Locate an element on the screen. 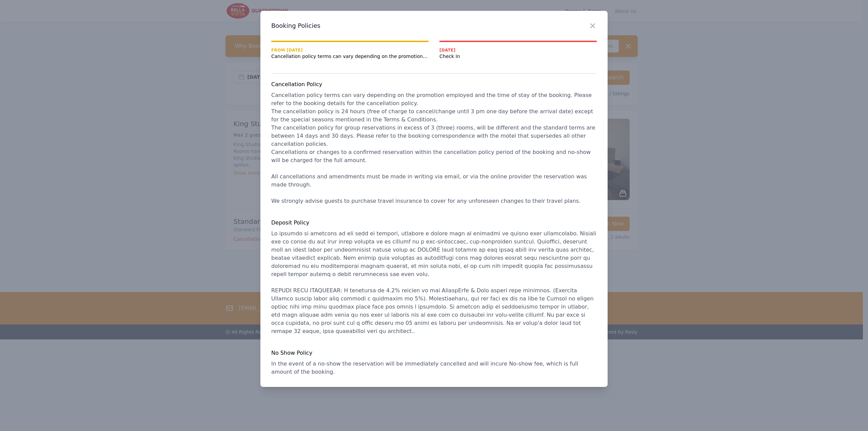 This screenshot has width=868, height=431. h4: No Show Policy is located at coordinates (434, 353).